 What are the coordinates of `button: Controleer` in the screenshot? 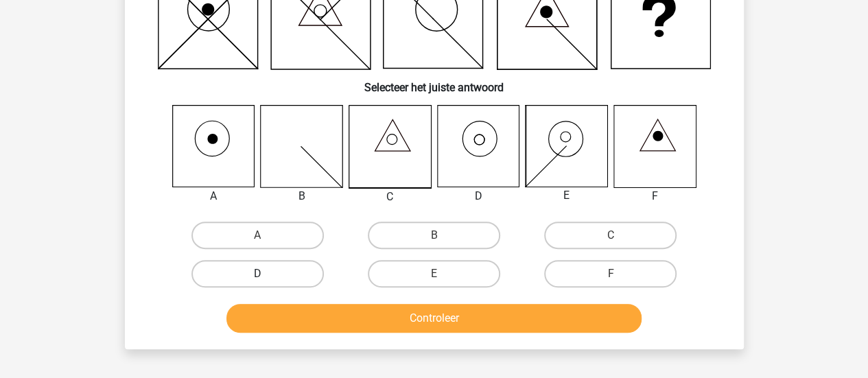 It's located at (434, 318).